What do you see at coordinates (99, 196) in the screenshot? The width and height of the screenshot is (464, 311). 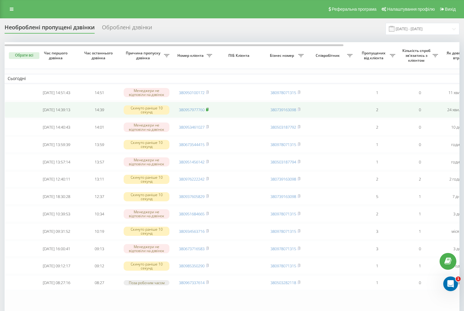 I see `td: 12:37` at bounding box center [99, 196].